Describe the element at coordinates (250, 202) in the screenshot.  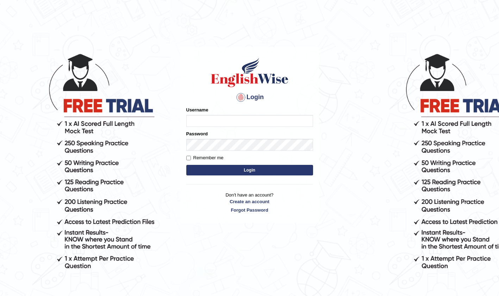
I see `a: Create an account` at that location.